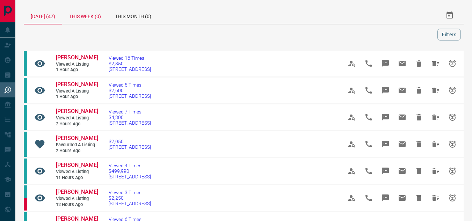 The image size is (472, 221). I want to click on span: Hide All from YANG XIAO, so click(435, 90).